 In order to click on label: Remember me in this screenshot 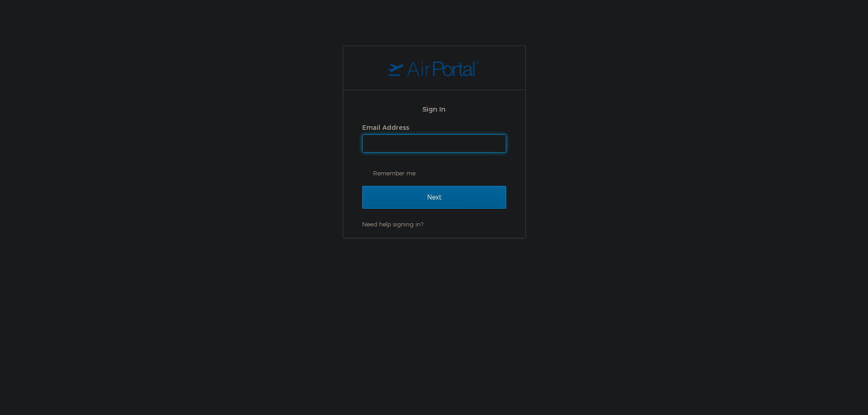, I will do `click(434, 173)`.